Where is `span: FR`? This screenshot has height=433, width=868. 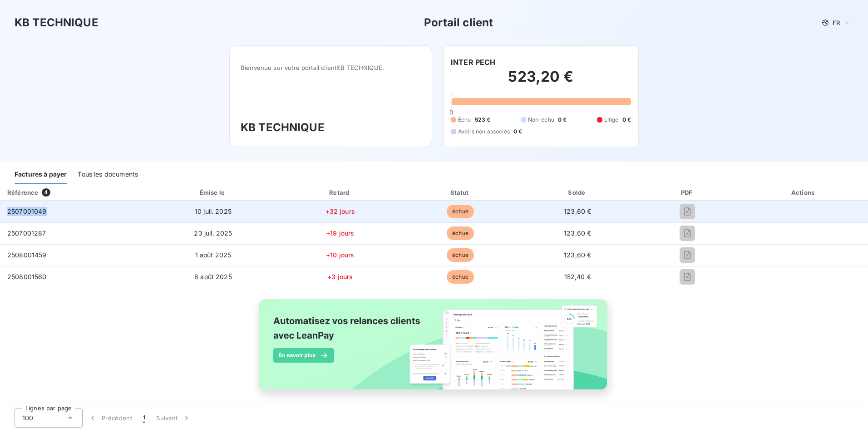 span: FR is located at coordinates (836, 23).